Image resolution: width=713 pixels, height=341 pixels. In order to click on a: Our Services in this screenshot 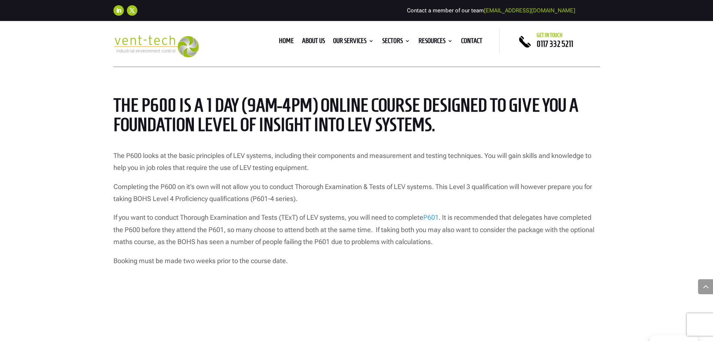, I will do `click(353, 42)`.